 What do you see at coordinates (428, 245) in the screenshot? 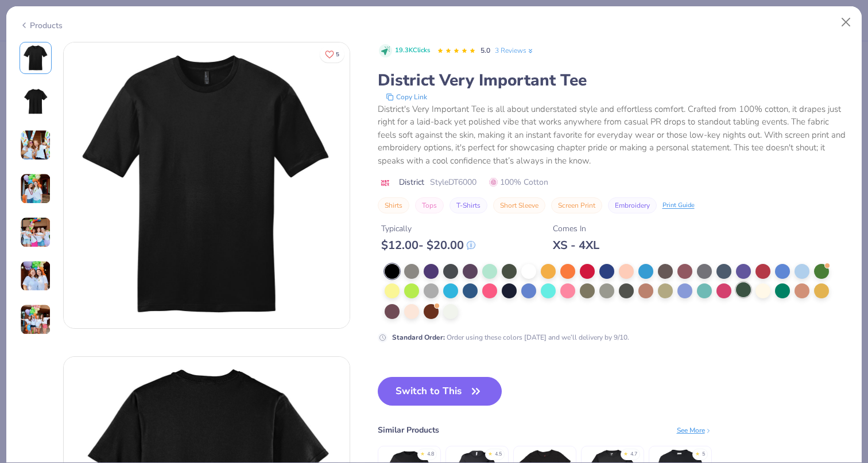
I see `div: $ 12.00 - $ 20.00` at bounding box center [428, 245].